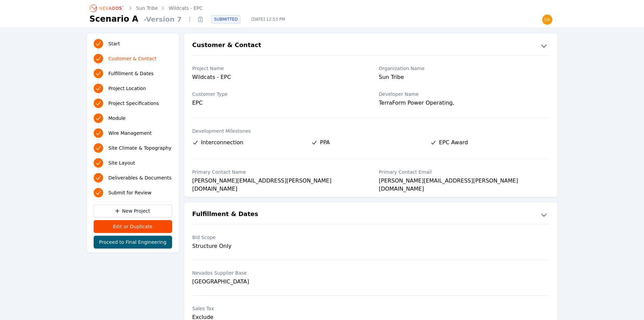  What do you see at coordinates (114, 43) in the screenshot?
I see `span: Start` at bounding box center [114, 43].